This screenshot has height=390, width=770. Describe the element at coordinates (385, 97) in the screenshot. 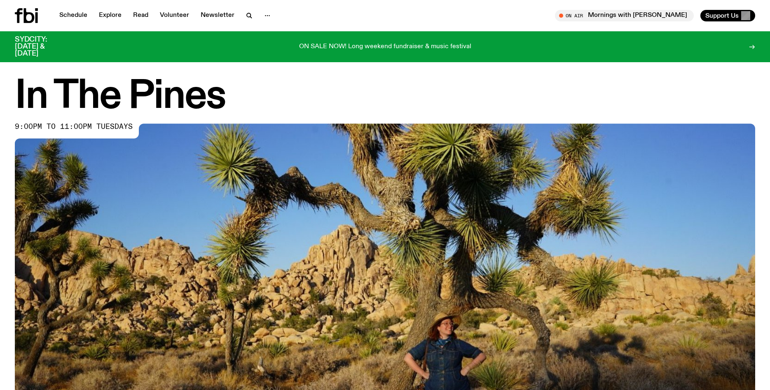

I see `h1: In The Pines` at that location.